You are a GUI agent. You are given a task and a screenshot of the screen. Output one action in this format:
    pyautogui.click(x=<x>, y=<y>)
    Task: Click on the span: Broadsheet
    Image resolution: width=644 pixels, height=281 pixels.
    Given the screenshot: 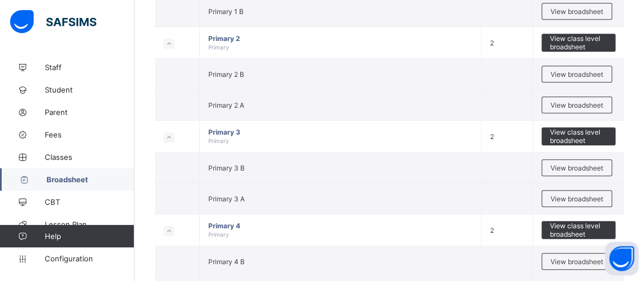 What is the action you would take?
    pyautogui.click(x=90, y=180)
    